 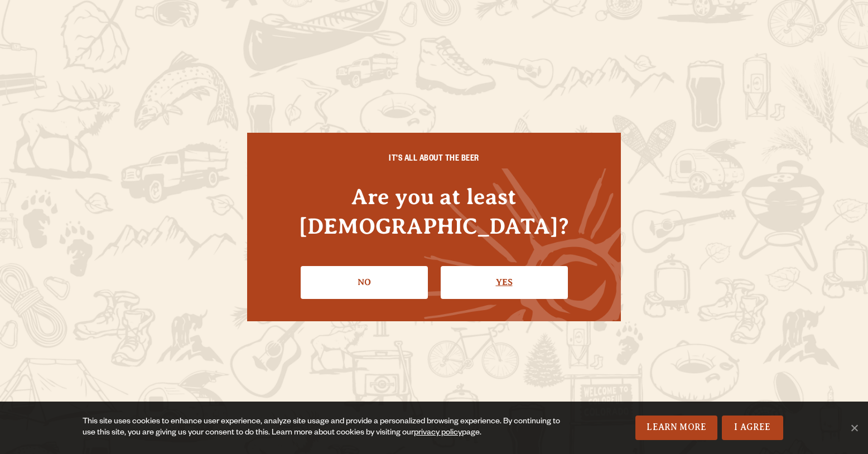 What do you see at coordinates (326, 428) in the screenshot?
I see `div: This site uses cookies to enhance user experience, analyze site usage and provide a personalized ...` at bounding box center [326, 428].